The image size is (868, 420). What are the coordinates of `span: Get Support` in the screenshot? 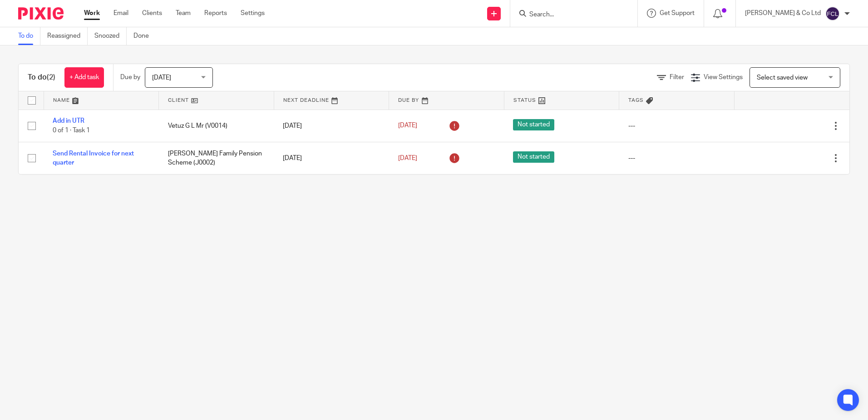 It's located at (677, 13).